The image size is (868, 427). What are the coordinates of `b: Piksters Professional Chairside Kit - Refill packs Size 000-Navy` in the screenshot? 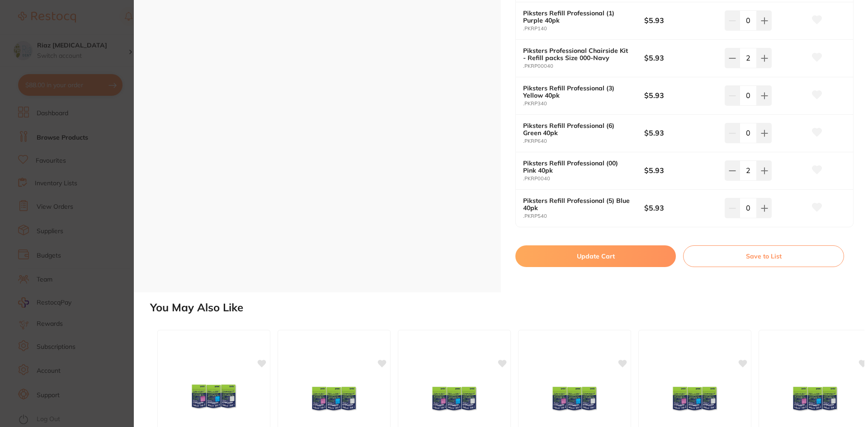 It's located at (577, 54).